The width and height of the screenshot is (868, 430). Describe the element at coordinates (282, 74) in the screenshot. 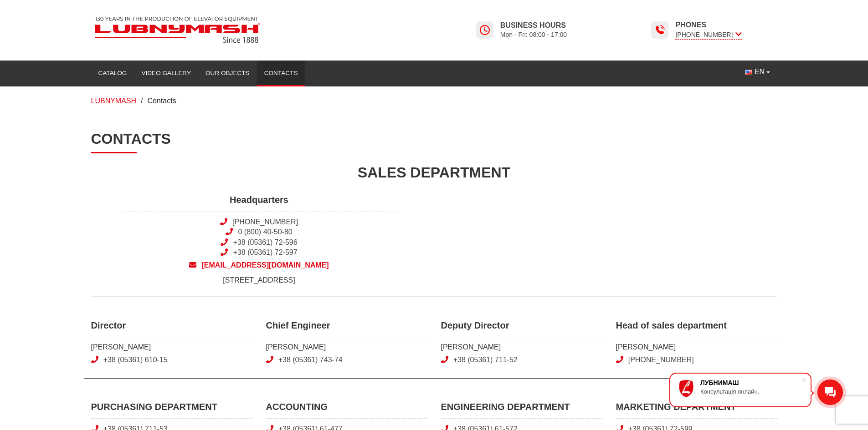

I see `a: Contacts` at that location.